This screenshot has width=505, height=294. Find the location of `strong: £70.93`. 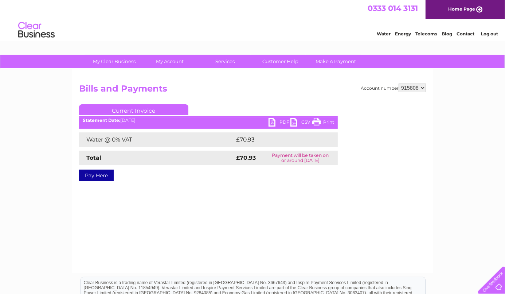

strong: £70.93 is located at coordinates (246, 157).